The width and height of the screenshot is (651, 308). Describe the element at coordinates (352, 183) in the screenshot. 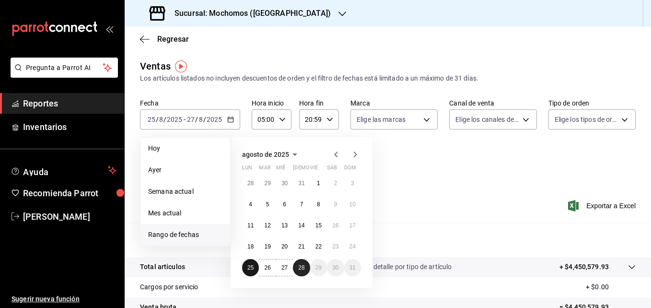

I see `abbr: 3 de agosto de 2025` at that location.